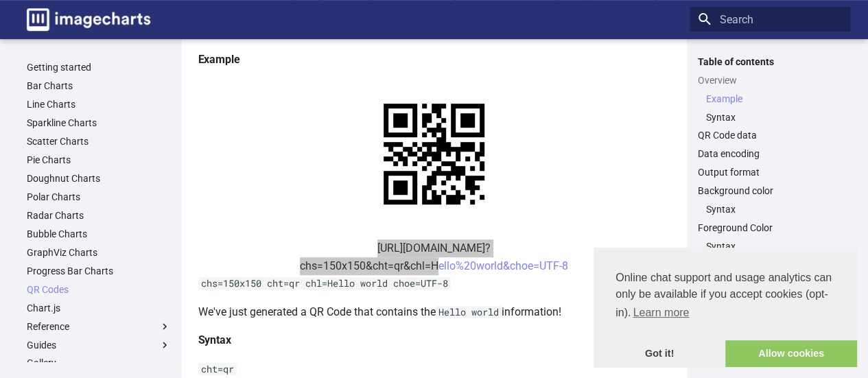 Image resolution: width=868 pixels, height=378 pixels. Describe the element at coordinates (99, 363) in the screenshot. I see `a: Gallery` at that location.